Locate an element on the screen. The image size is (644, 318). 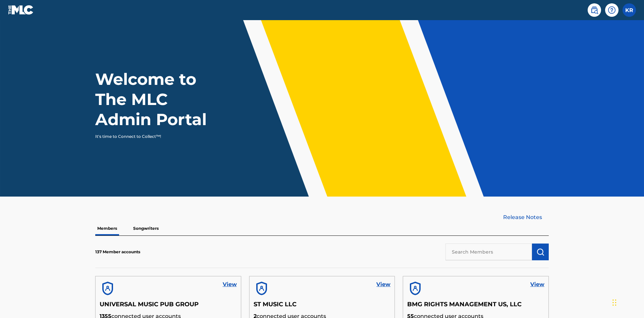
input: Search Members is located at coordinates (489, 252).